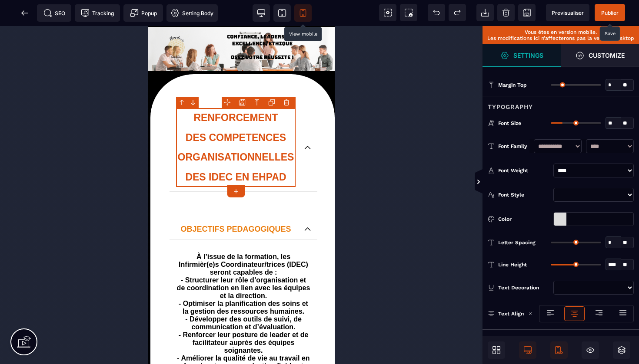 The image size is (639, 364). Describe the element at coordinates (530, 314) in the screenshot. I see `img: loading` at that location.